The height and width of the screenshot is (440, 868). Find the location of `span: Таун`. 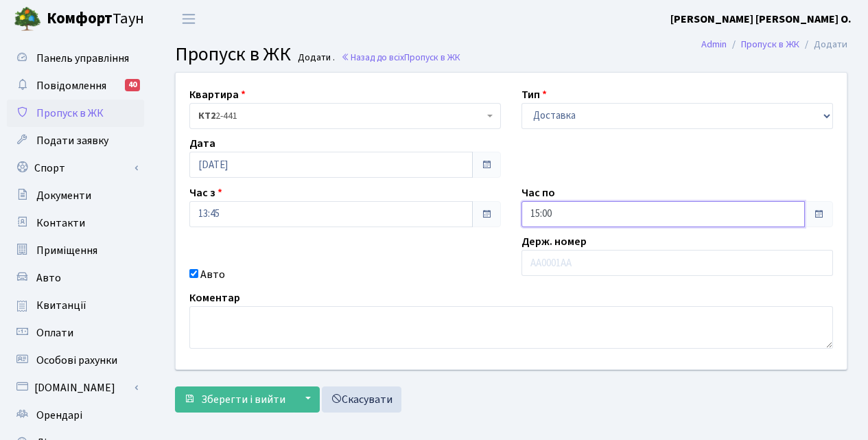

span: Таун is located at coordinates (95, 19).